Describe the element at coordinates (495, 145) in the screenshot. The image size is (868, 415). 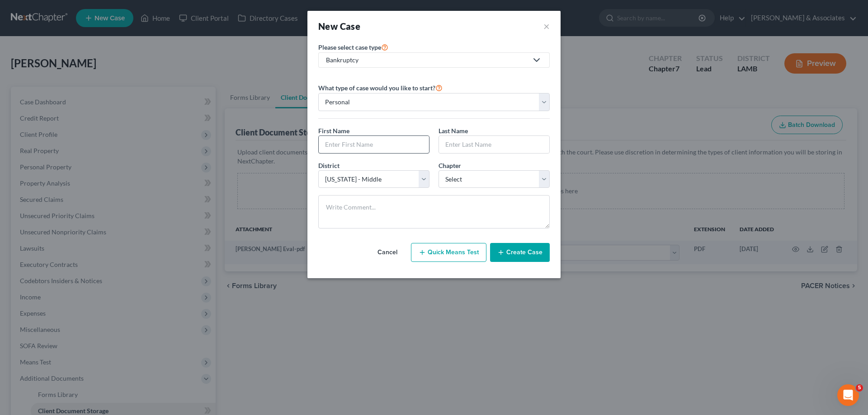
I see `input: Enter Last Name` at that location.